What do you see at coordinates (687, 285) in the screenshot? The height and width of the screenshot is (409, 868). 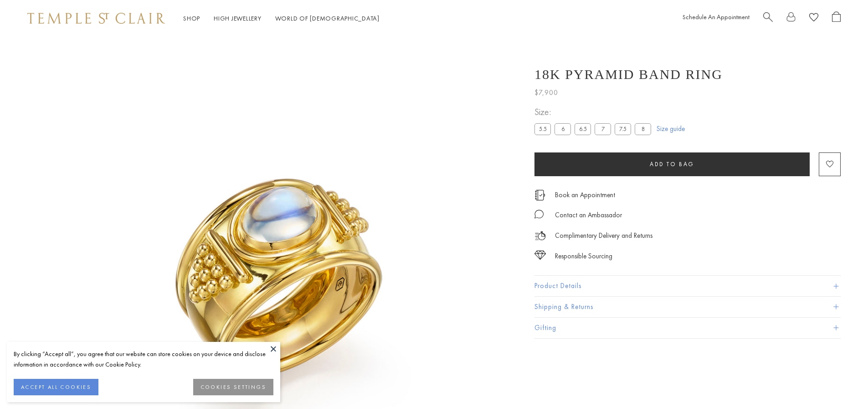 I see `button: Product Details` at bounding box center [687, 285].